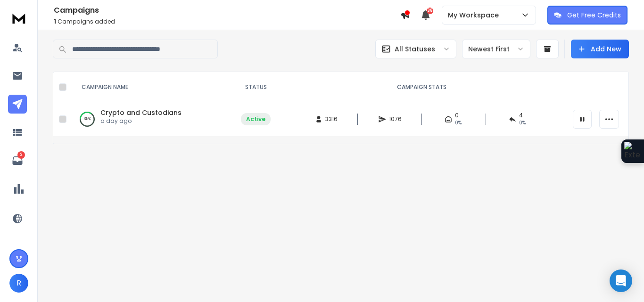  I want to click on th: STATUS, so click(255, 87).